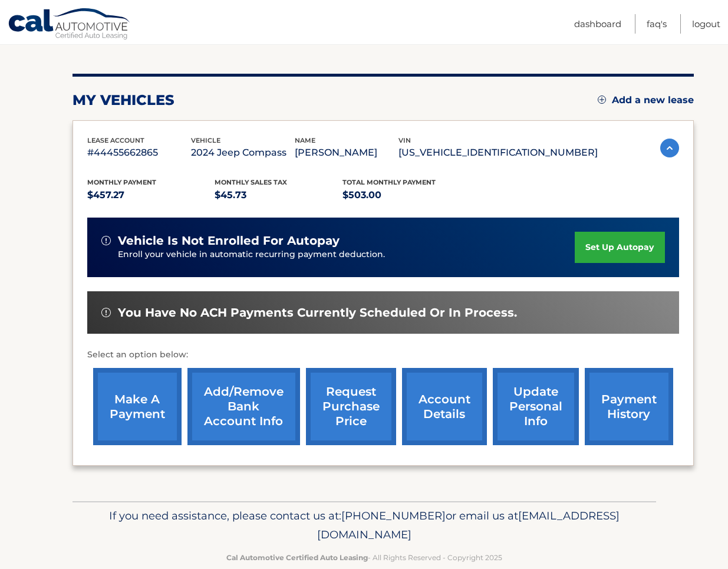  What do you see at coordinates (243, 406) in the screenshot?
I see `a: Add/Remove bank account info` at bounding box center [243, 406].